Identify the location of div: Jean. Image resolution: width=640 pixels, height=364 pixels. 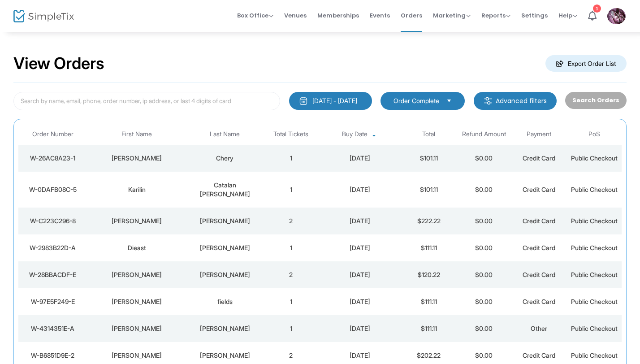
(137, 158).